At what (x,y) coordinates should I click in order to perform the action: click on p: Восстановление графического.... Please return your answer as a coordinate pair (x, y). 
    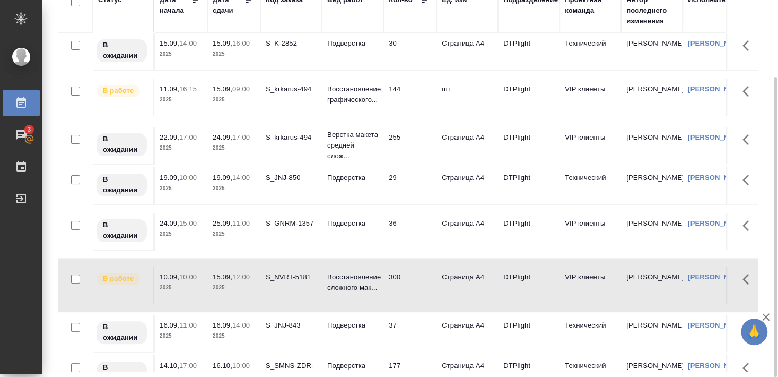
    Looking at the image, I should click on (353, 94).